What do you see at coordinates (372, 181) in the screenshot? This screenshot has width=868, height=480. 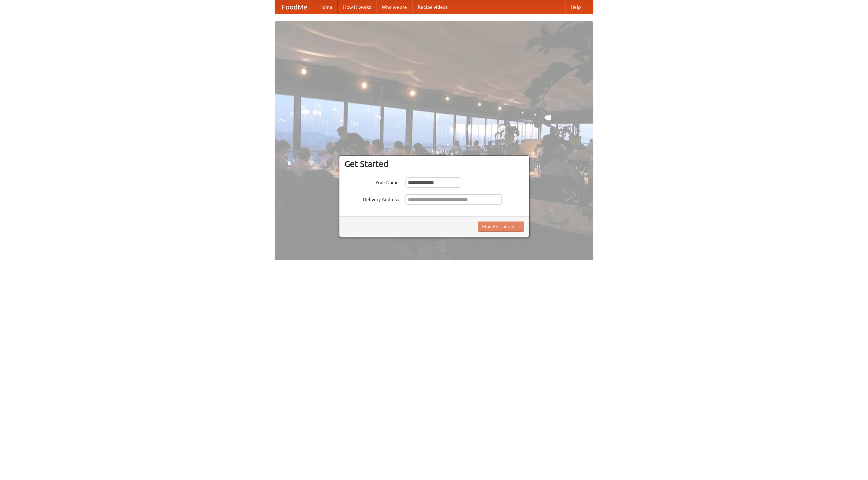 I see `label: Your Name` at bounding box center [372, 181].